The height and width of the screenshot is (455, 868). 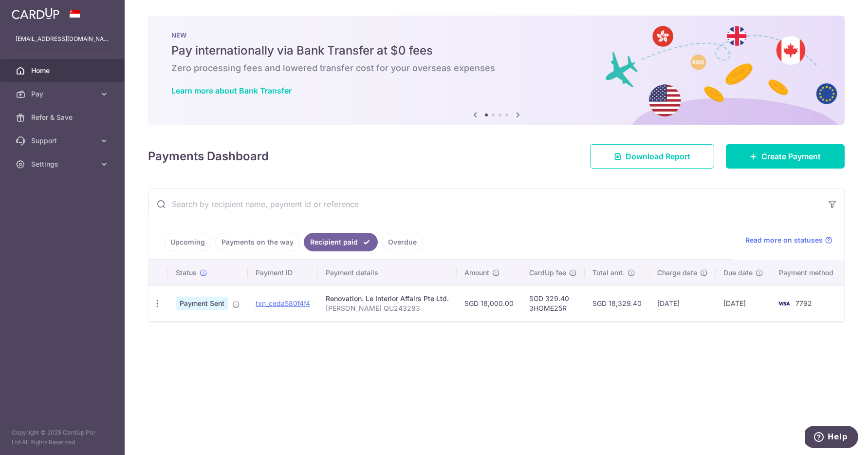 I want to click on span: Refer & Save, so click(x=64, y=117).